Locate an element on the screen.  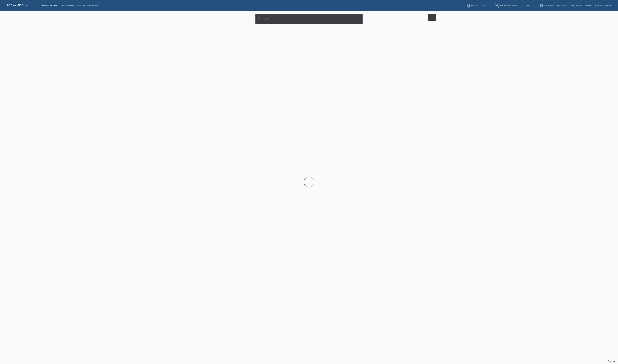
i: book is located at coordinates (469, 5).